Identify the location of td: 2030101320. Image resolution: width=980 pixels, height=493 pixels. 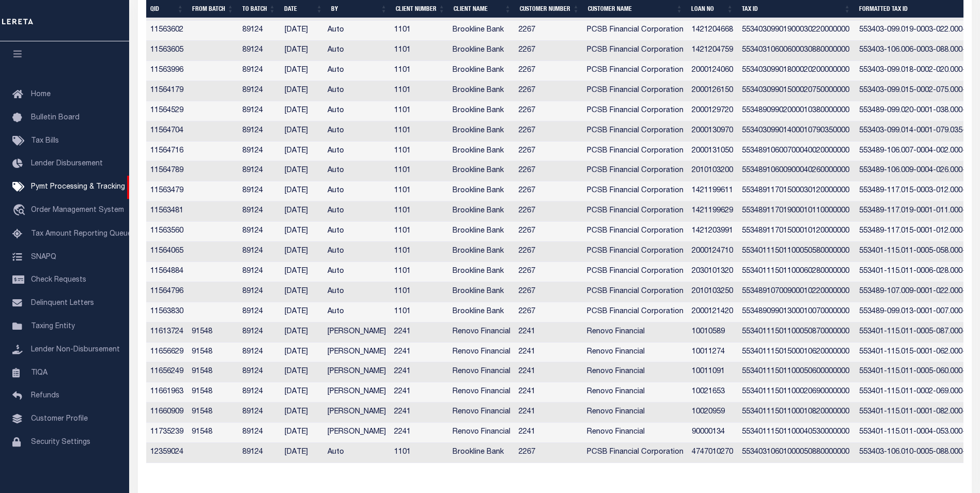
(712, 272).